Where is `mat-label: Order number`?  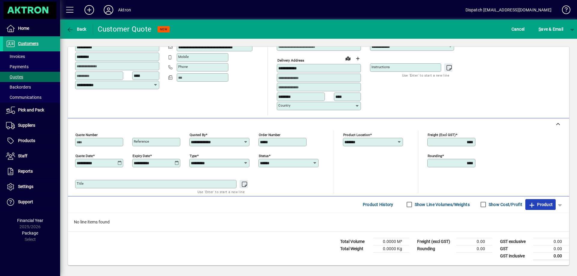 mat-label: Order number is located at coordinates (269, 135).